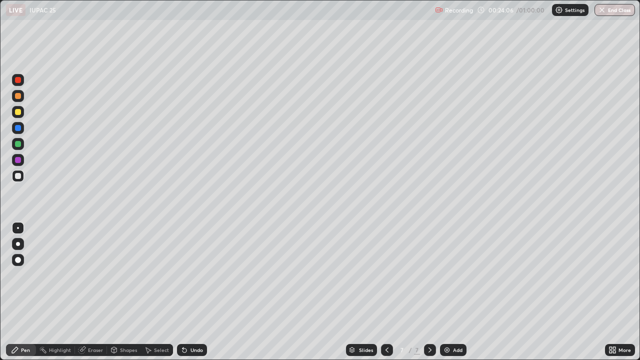 The width and height of the screenshot is (640, 360). Describe the element at coordinates (162, 350) in the screenshot. I see `div: Select` at that location.